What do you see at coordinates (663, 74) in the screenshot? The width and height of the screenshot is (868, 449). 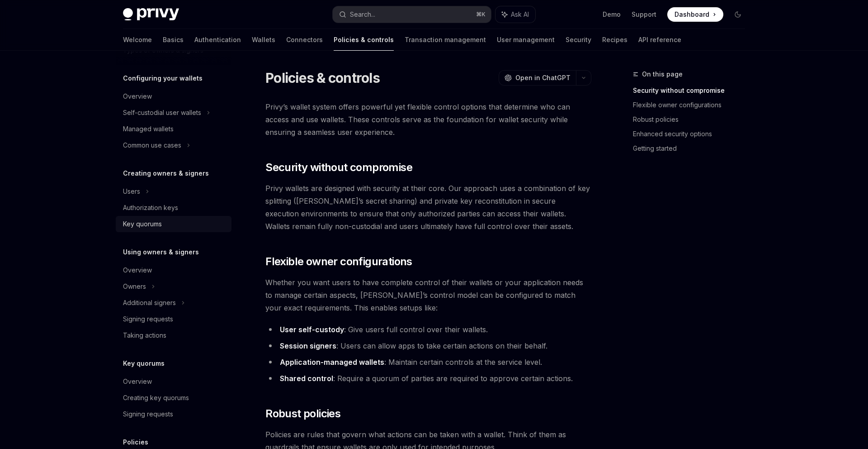 I see `span: On this page` at bounding box center [663, 74].